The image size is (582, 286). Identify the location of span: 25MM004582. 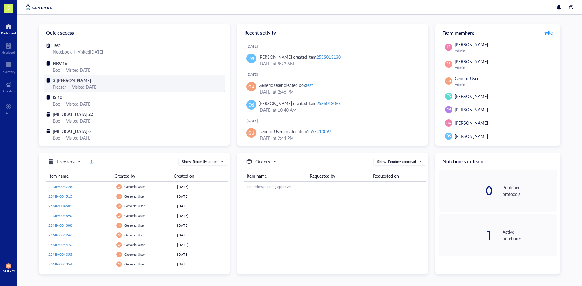
(60, 206).